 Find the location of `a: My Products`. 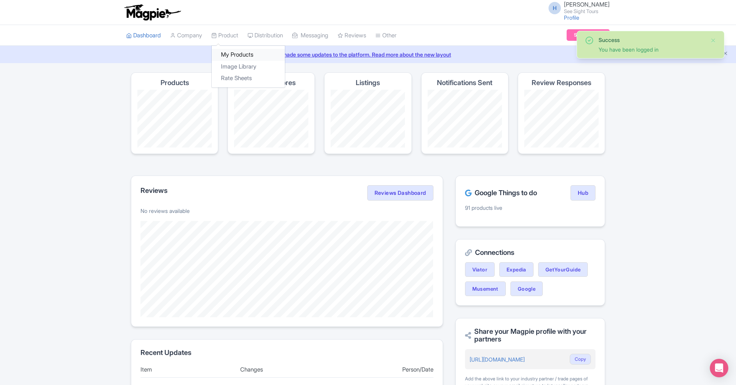

a: My Products is located at coordinates (248, 55).